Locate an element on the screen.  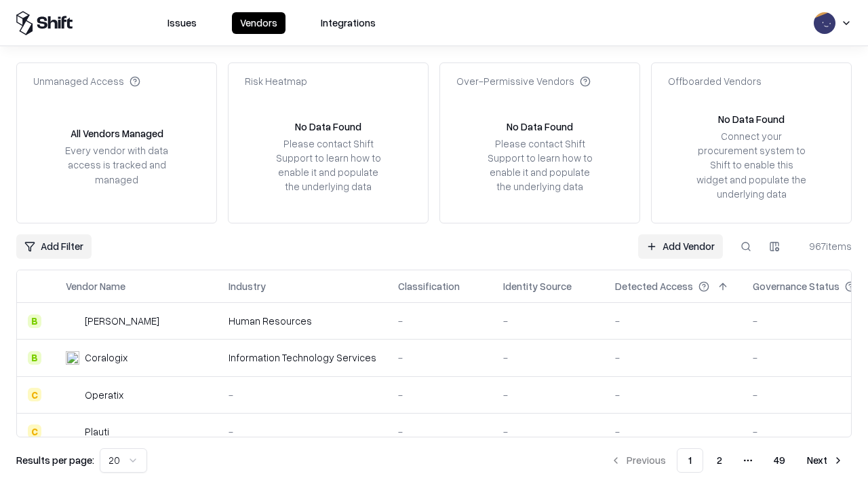
div: Vendor Name is located at coordinates (96, 285).